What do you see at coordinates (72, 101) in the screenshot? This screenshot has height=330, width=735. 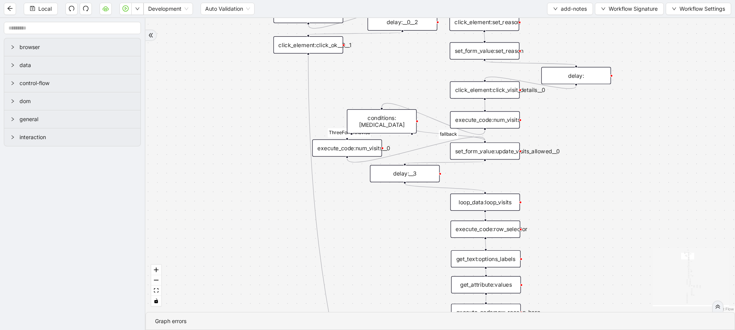 I see `div: dom` at bounding box center [72, 101].